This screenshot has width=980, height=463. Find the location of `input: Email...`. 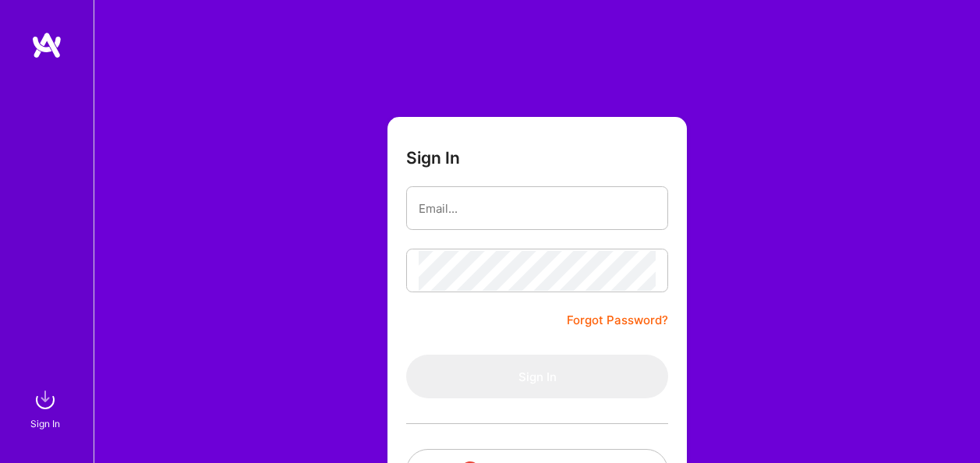

input: Email... is located at coordinates (538, 208).